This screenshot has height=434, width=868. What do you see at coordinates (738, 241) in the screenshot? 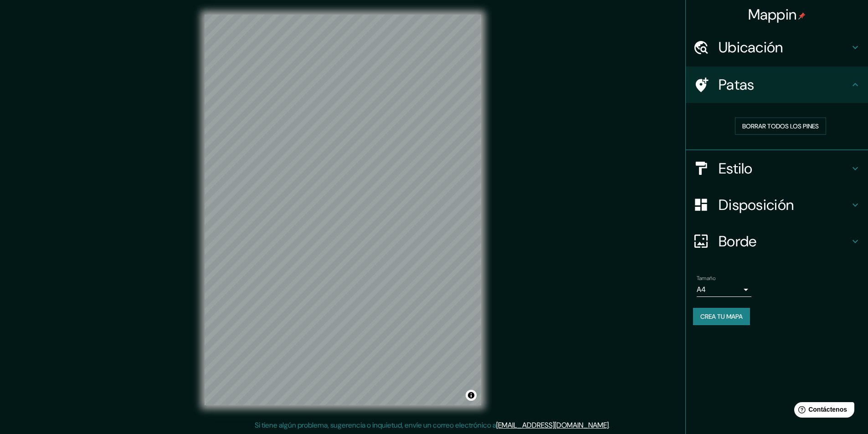
I see `font: Borde` at bounding box center [738, 241].